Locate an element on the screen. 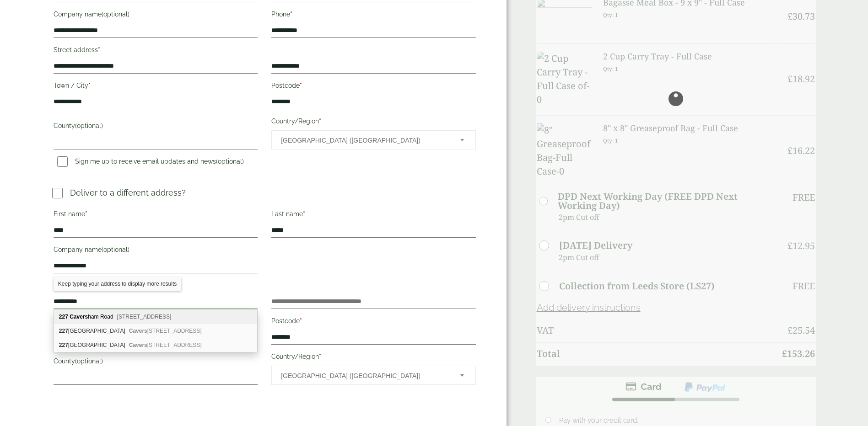  label: Town / City is located at coordinates (156, 87).